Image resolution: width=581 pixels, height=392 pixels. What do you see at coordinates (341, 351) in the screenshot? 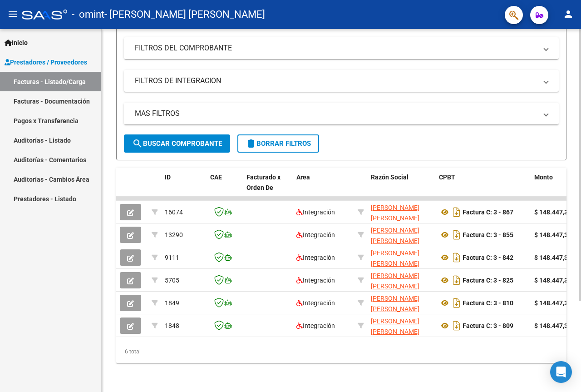
I see `div: 6 total` at bounding box center [341, 351].